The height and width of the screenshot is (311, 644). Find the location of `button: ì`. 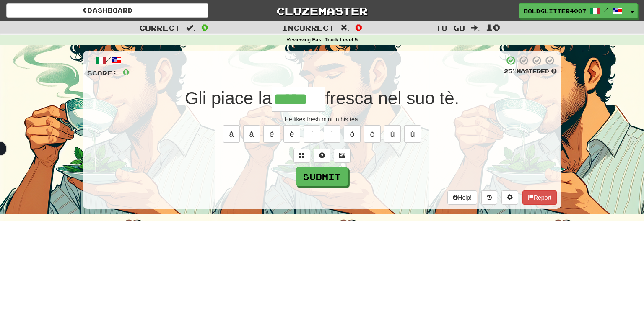

button: ì is located at coordinates (312, 134).